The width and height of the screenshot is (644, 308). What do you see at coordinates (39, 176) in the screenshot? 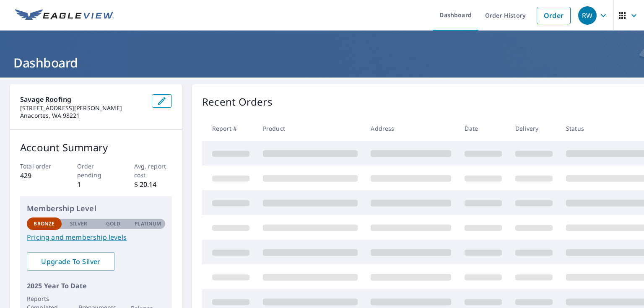
I see `p: 429` at bounding box center [39, 176].